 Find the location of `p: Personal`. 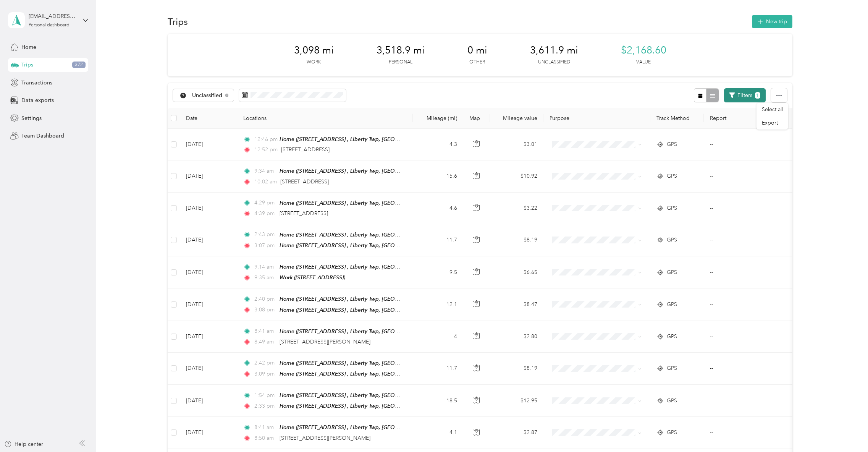

p: Personal is located at coordinates (401, 62).